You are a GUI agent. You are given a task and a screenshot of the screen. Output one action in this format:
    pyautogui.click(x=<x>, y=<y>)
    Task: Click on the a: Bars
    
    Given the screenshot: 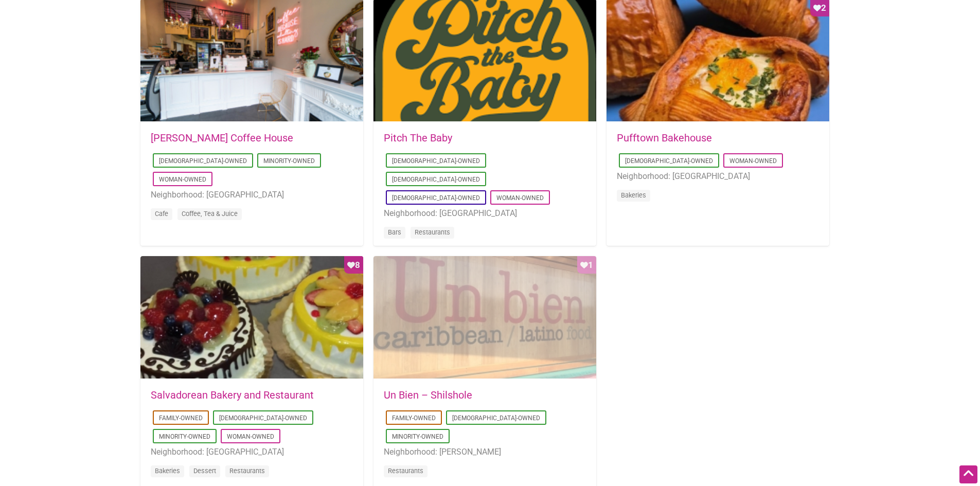 What is the action you would take?
    pyautogui.click(x=395, y=232)
    